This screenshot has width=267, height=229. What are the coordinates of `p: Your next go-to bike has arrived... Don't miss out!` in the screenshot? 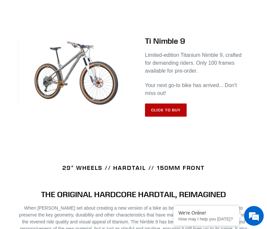 It's located at (197, 89).